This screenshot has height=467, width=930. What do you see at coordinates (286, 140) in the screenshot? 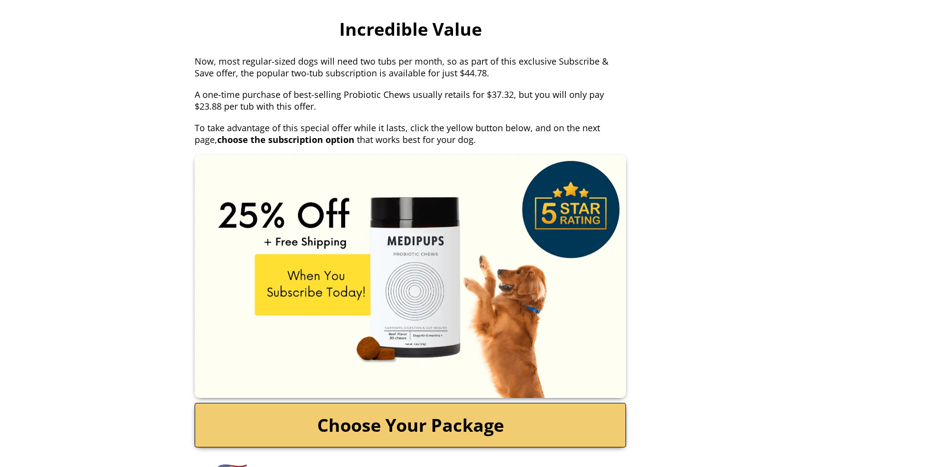
I see `b: choose the subscription option` at bounding box center [286, 140].